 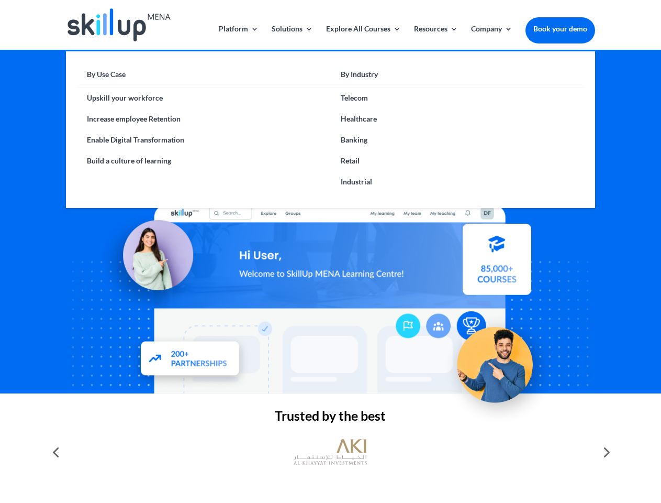 I want to click on a: Solutions, so click(x=292, y=37).